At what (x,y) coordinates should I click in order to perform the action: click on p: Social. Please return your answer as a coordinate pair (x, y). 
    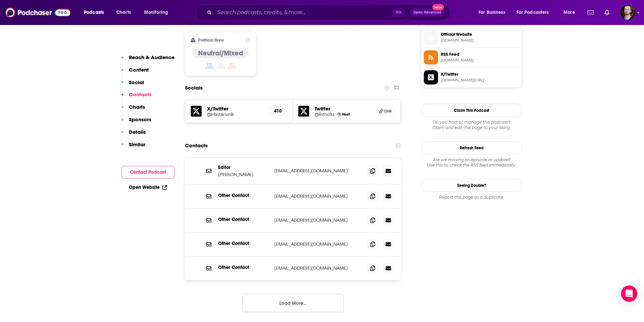
    Looking at the image, I should click on (136, 82).